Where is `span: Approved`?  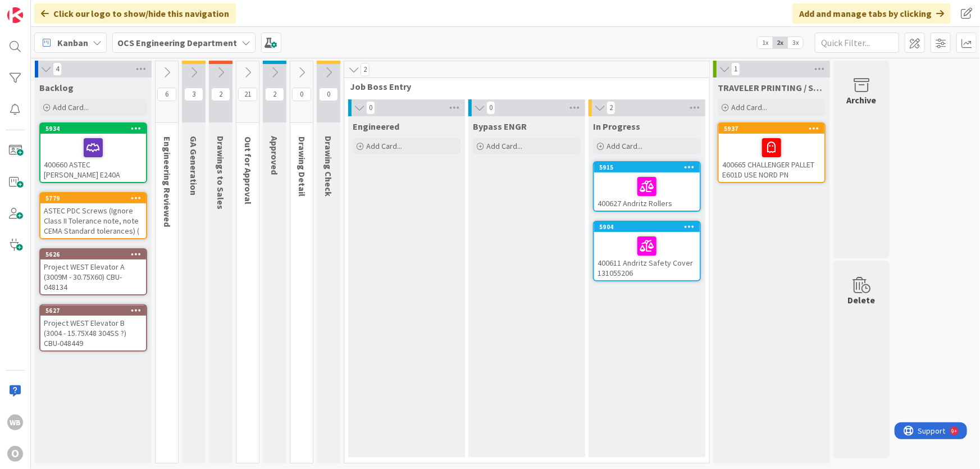
span: Approved is located at coordinates (275, 155).